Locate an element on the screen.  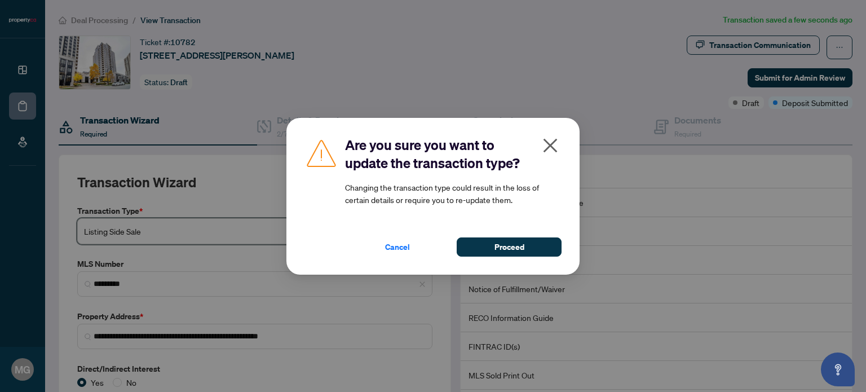
span: close is located at coordinates (551, 146).